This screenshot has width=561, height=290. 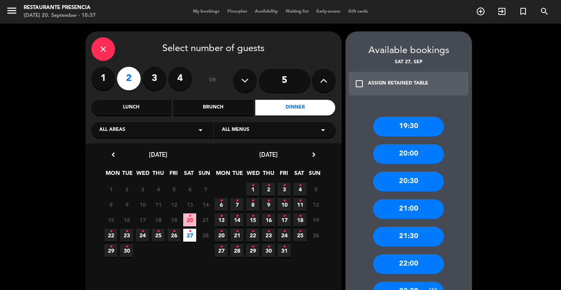 What do you see at coordinates (213, 108) in the screenshot?
I see `div: Brunch` at bounding box center [213, 108].